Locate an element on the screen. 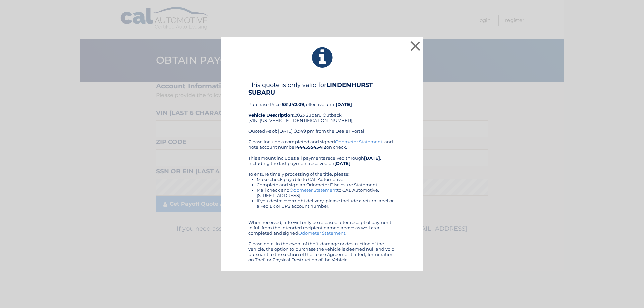 The image size is (644, 308). strong: Vehicle Description: is located at coordinates (271, 115).